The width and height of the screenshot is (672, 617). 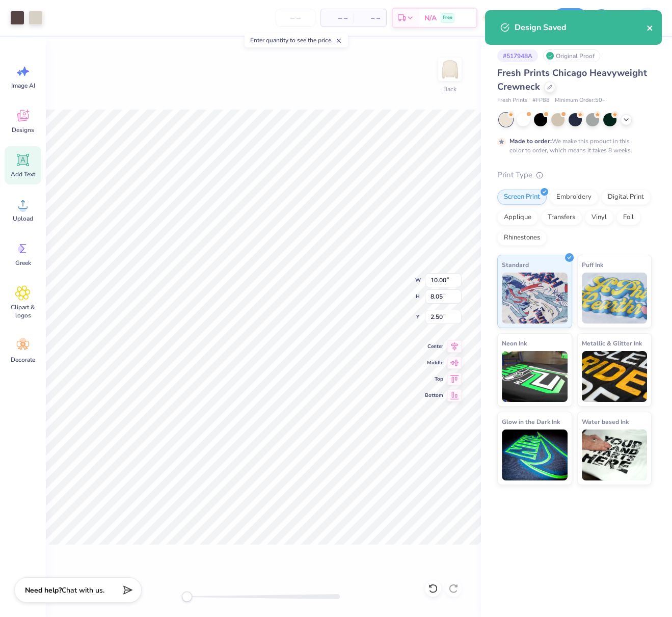 I want to click on strong: Need help?, so click(x=43, y=590).